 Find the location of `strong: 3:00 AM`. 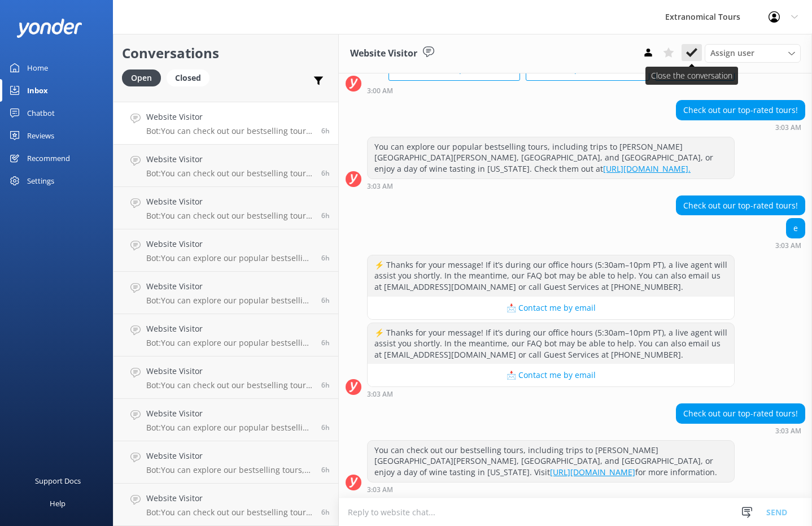

strong: 3:00 AM is located at coordinates (380, 91).